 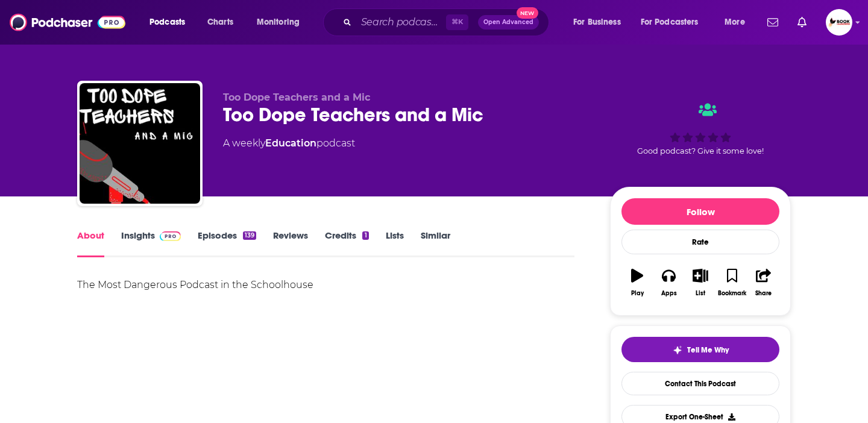 What do you see at coordinates (638, 294) in the screenshot?
I see `div: Play` at bounding box center [638, 294].